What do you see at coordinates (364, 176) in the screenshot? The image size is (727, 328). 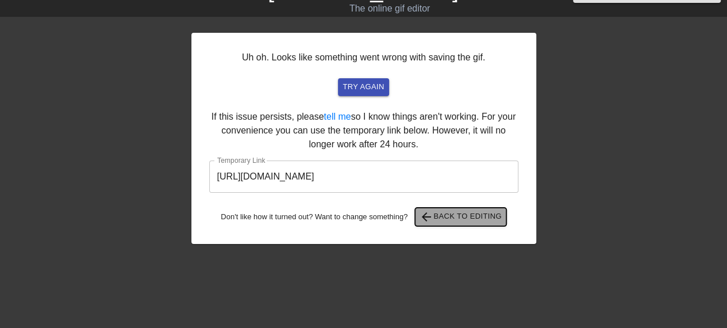 I see `input: bare` at bounding box center [364, 176].